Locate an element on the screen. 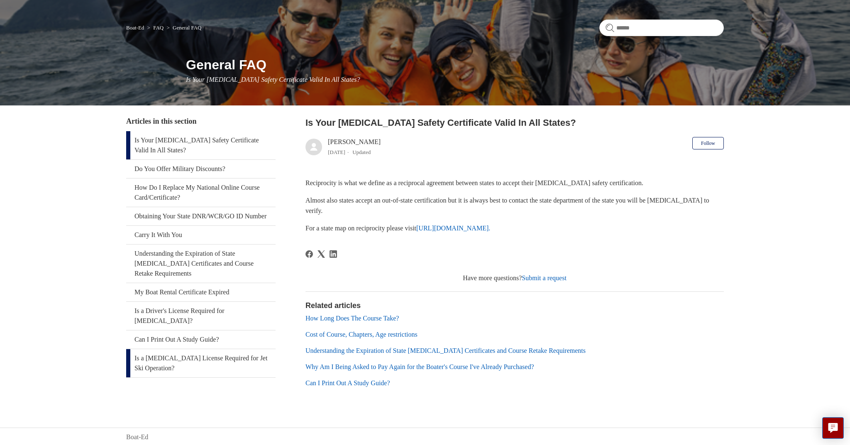 This screenshot has height=445, width=850. a: How Long Does The Course Take? is located at coordinates (352, 318).